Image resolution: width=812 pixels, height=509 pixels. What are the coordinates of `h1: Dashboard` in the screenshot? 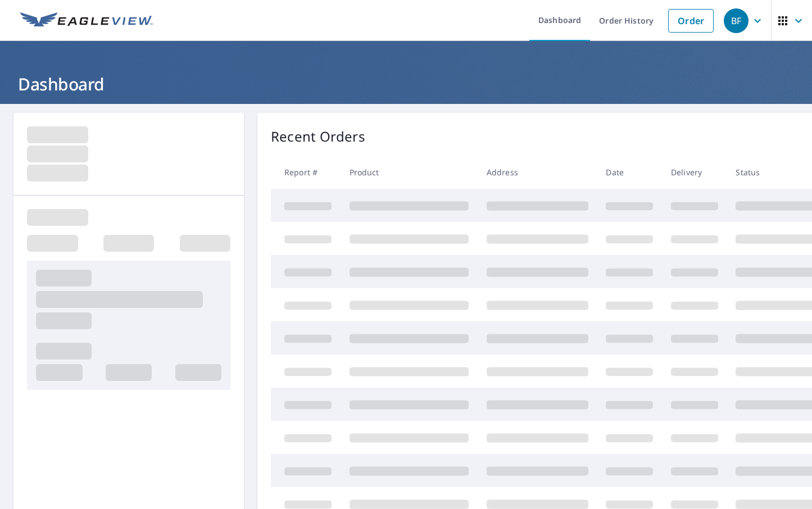 It's located at (406, 84).